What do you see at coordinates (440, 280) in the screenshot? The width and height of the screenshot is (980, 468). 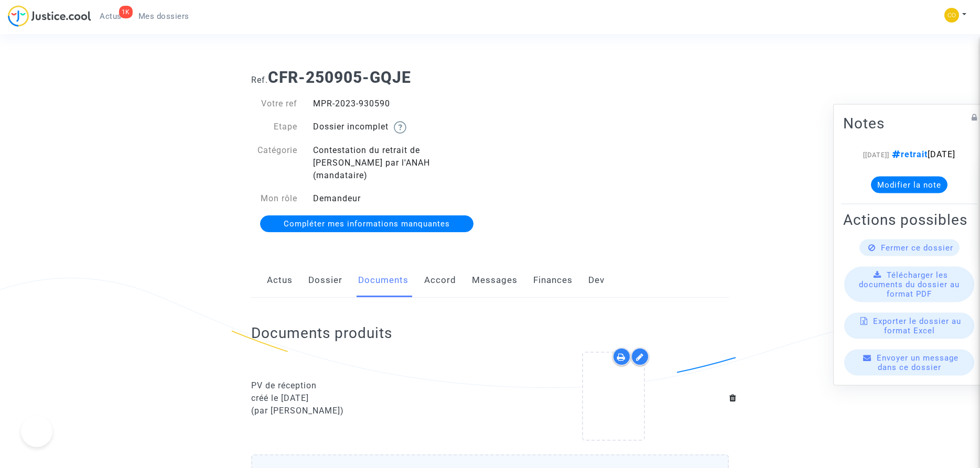 I see `a: Accord` at bounding box center [440, 280].